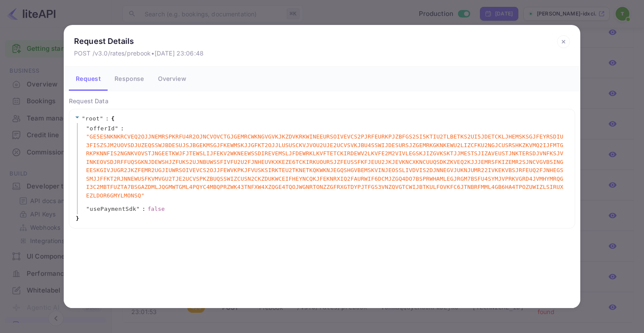  I want to click on p: Request Data, so click(322, 101).